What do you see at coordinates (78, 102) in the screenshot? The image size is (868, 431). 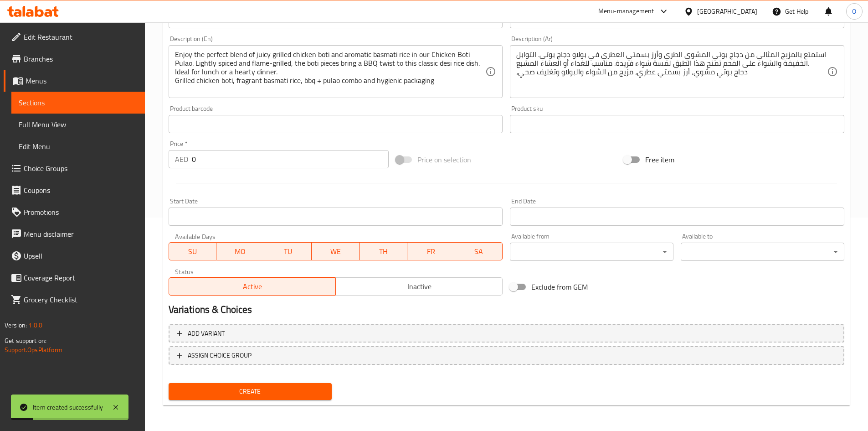 I see `a: Sections` at bounding box center [78, 102].